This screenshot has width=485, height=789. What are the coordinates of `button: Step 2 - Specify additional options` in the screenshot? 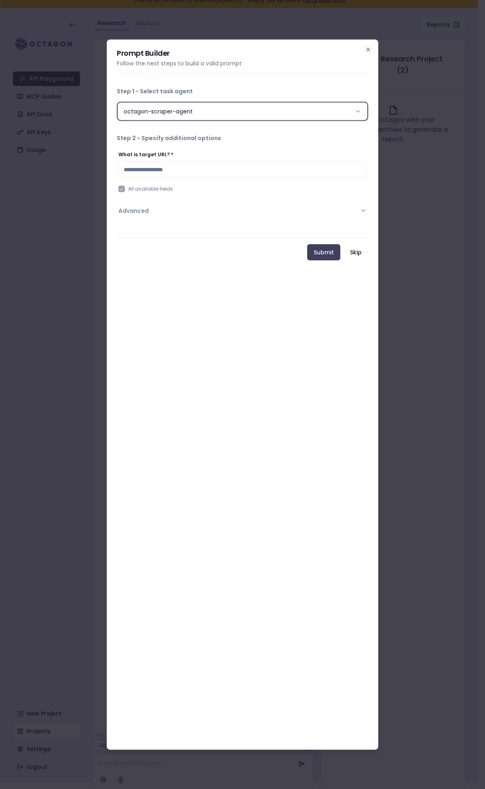 It's located at (242, 138).